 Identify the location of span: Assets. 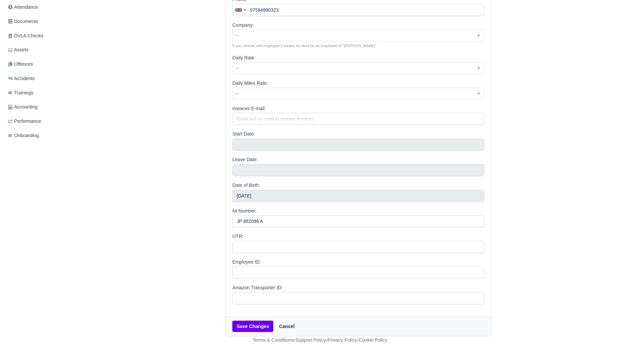
(18, 50).